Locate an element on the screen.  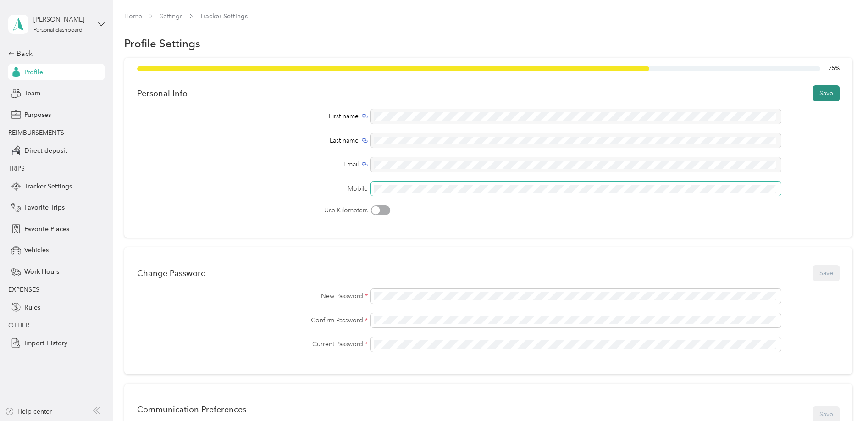
div: Back is located at coordinates (54, 54).